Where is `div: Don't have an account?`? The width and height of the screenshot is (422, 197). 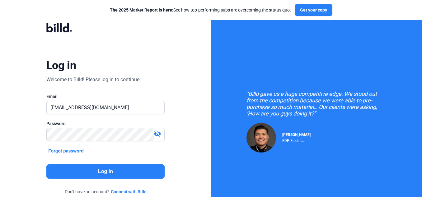
div: Don't have an account? is located at coordinates (106, 192).